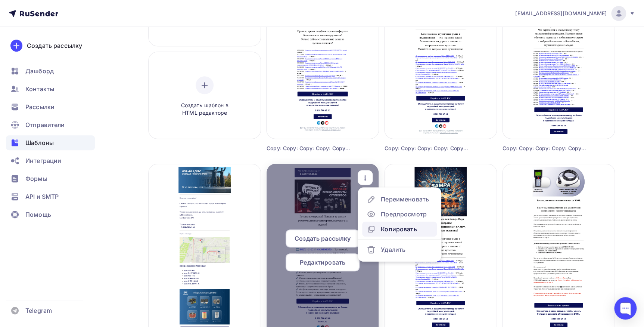 The height and width of the screenshot is (327, 644). What do you see at coordinates (50, 143) in the screenshot?
I see `a: Шаблоны` at bounding box center [50, 143].